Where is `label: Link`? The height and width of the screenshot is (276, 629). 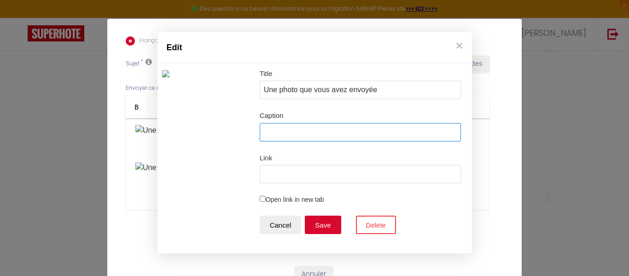
label: Link is located at coordinates (361, 158).